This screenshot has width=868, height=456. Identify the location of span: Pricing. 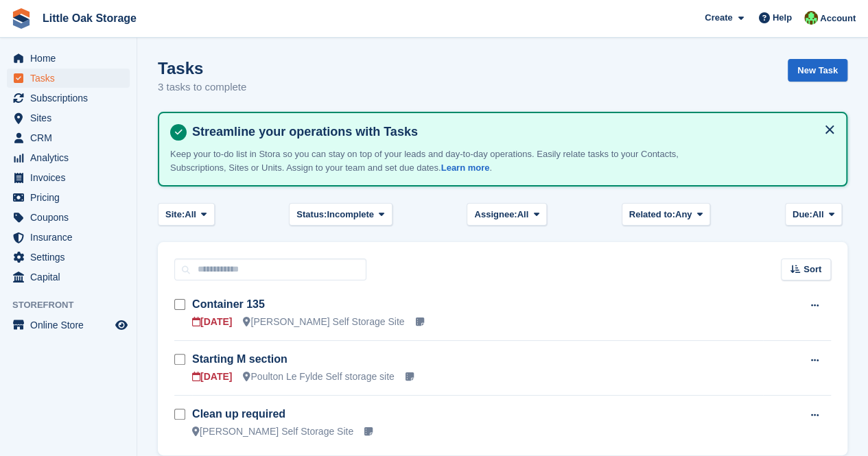
(72, 198).